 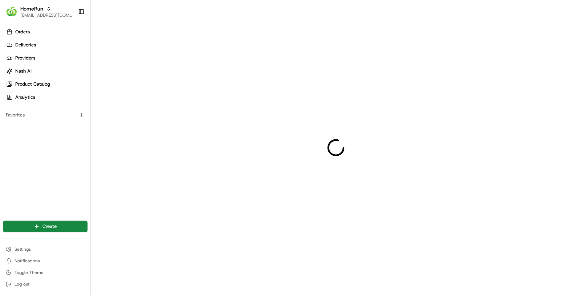 I want to click on a: Analytics, so click(x=47, y=97).